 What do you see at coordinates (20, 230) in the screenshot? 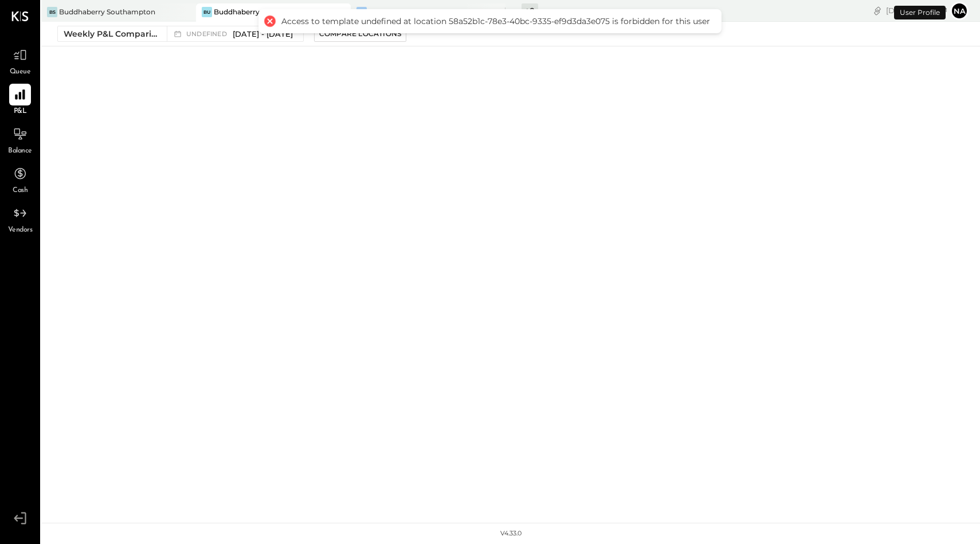
I see `span: Vendors` at bounding box center [20, 230].